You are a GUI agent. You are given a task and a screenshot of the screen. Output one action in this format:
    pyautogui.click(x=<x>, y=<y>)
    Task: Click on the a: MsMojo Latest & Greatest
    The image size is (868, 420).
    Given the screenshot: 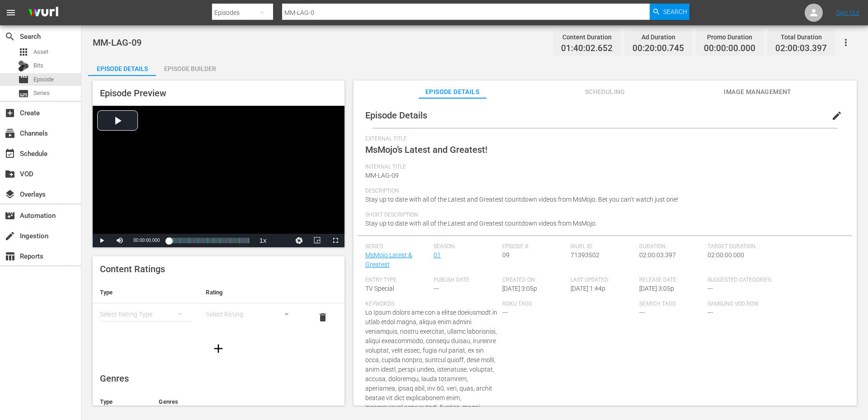 What is the action you would take?
    pyautogui.click(x=389, y=259)
    